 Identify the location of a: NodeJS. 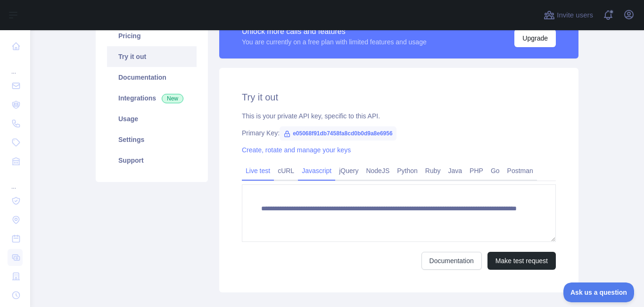
(378, 171).